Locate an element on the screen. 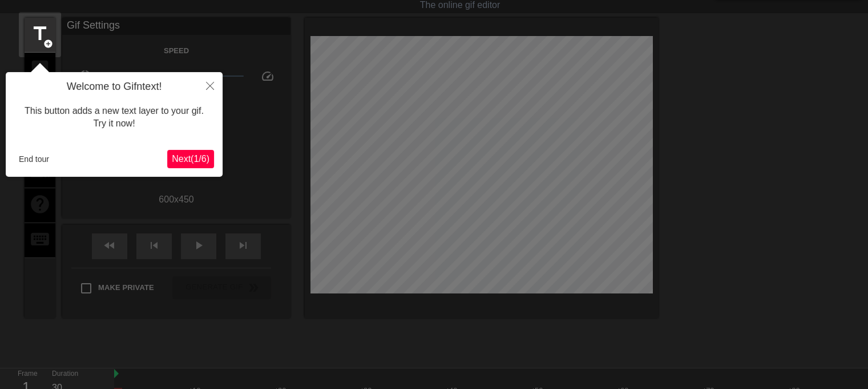 This screenshot has width=868, height=389. div: This button adds a new text layer to your gif. Try it now! is located at coordinates (115, 118).